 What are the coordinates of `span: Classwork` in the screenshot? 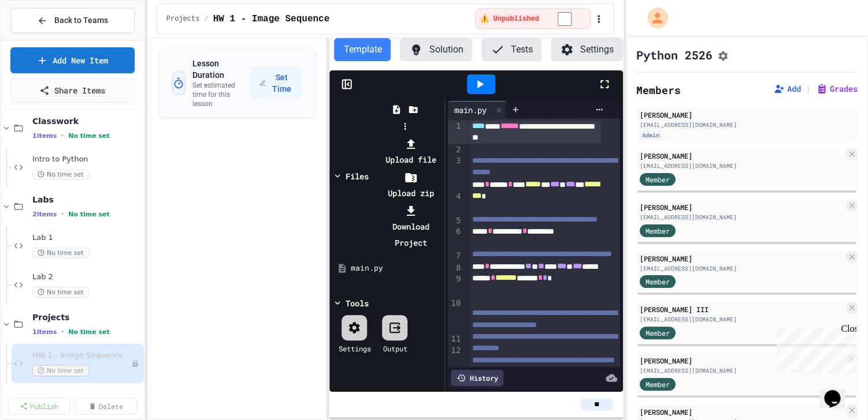 It's located at (87, 121).